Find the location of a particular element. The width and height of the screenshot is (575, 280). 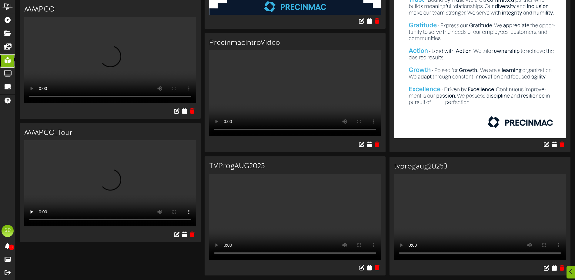

h3: PrecinmacIntroVideo is located at coordinates (295, 43).